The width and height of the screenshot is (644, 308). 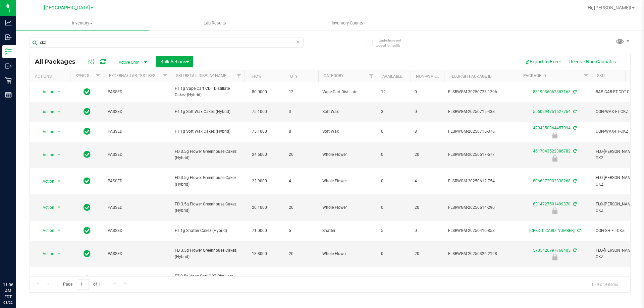 I want to click on span: FLSRWGM-20250410-858, so click(x=481, y=231).